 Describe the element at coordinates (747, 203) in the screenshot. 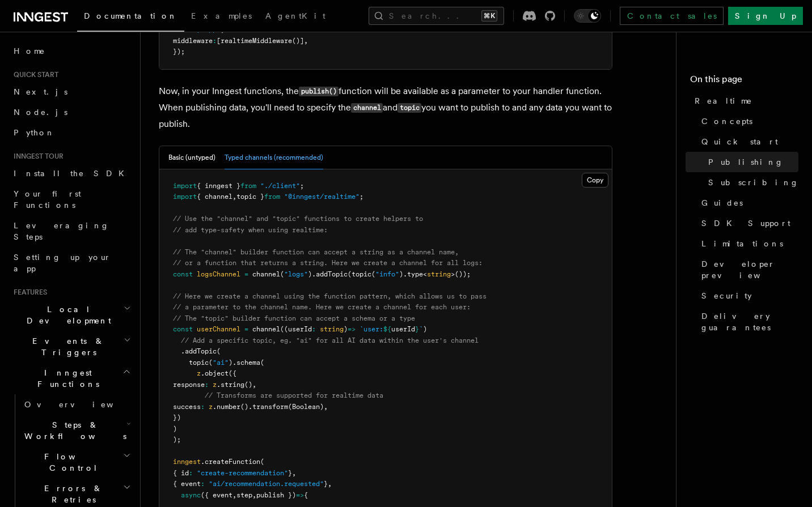

I see `a: Guides` at that location.